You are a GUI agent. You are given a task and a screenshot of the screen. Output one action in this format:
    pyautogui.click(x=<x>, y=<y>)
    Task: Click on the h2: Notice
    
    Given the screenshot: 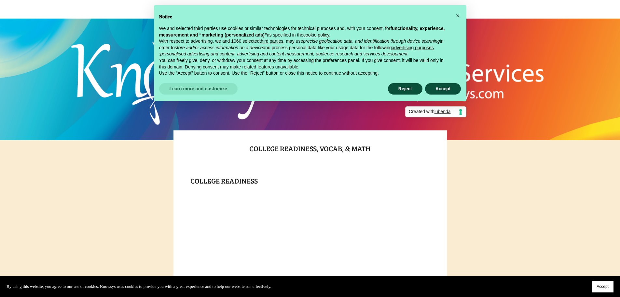 What is the action you would take?
    pyautogui.click(x=305, y=17)
    